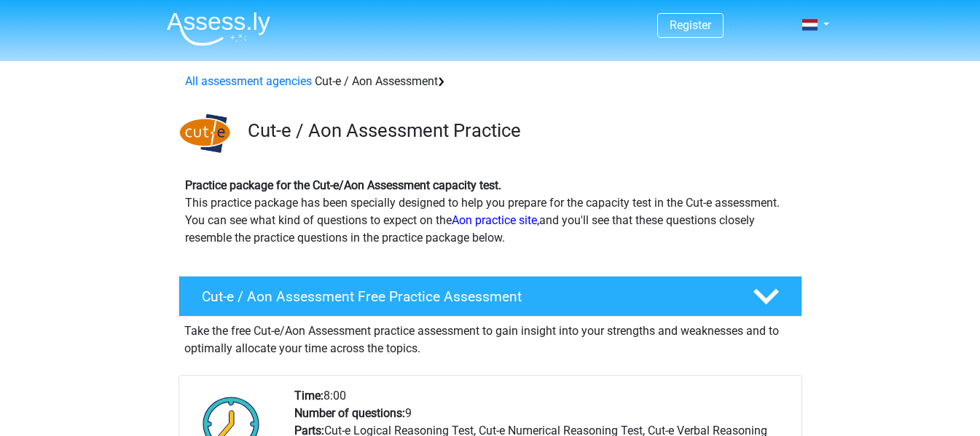  What do you see at coordinates (343, 185) in the screenshot?
I see `font: Practice package for the Cut-e/Aon Assessment capacity test.` at bounding box center [343, 185].